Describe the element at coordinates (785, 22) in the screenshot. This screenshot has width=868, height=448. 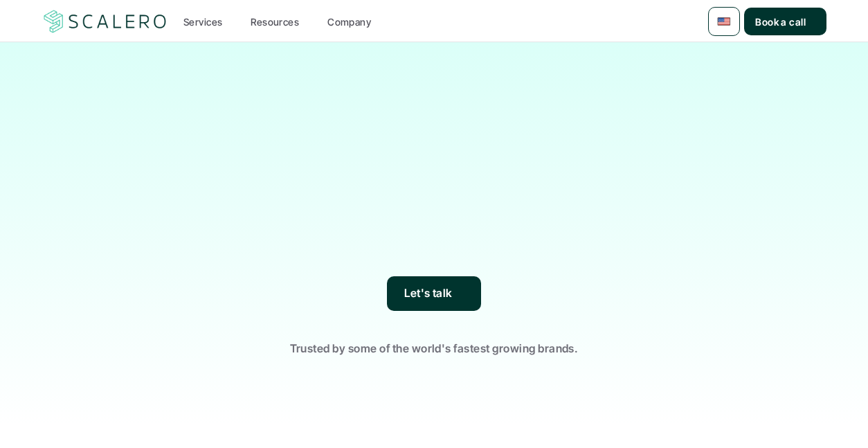
I see `a: Book a call` at that location.